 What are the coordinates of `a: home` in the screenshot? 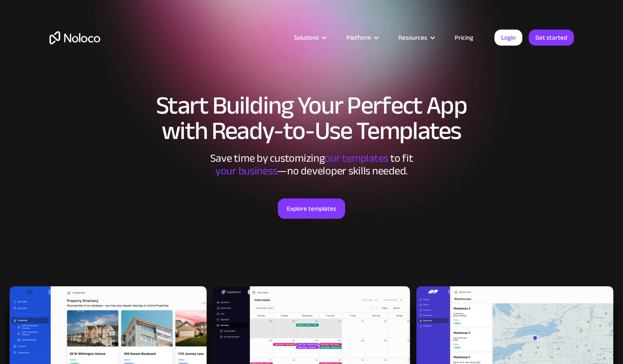 It's located at (75, 37).